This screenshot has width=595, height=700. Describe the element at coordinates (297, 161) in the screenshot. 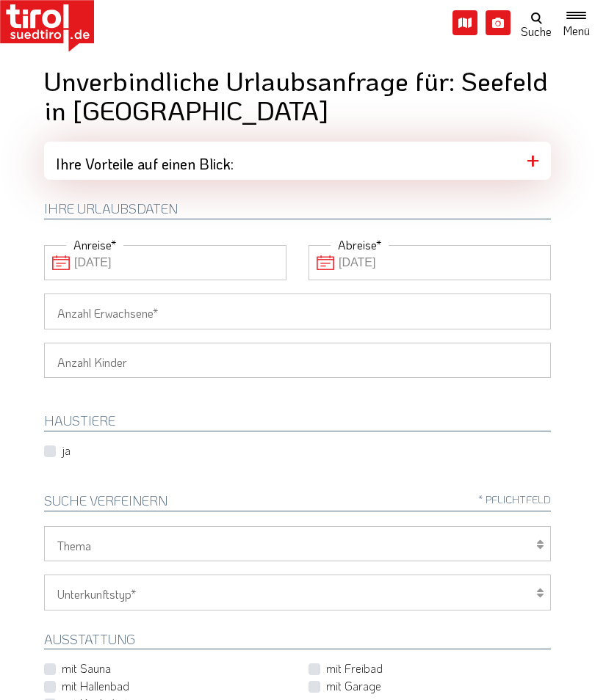

I see `div: Ihre Vorteile auf einen Blick:` at that location.